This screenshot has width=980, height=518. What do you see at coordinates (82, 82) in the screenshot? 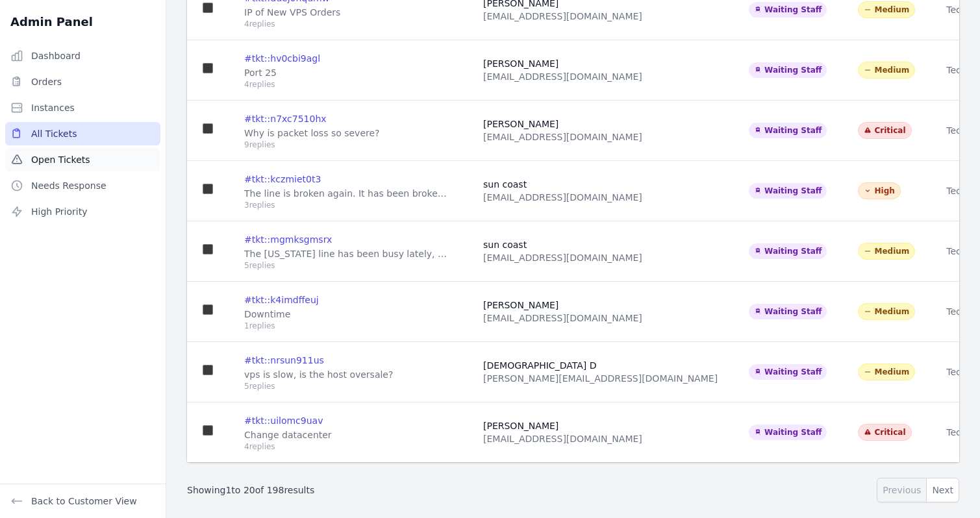
I see `a: Orders` at bounding box center [82, 82].